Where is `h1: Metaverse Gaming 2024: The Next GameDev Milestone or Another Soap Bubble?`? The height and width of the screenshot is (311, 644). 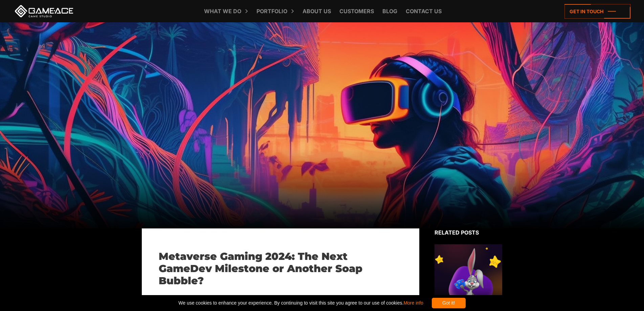 h1: Metaverse Gaming 2024: The Next GameDev Milestone or Another Soap Bubble? is located at coordinates (280, 268).